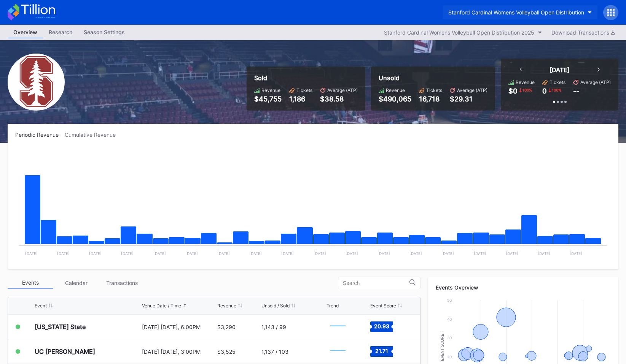  Describe the element at coordinates (276, 306) in the screenshot. I see `div: Unsold / Sold` at that location.